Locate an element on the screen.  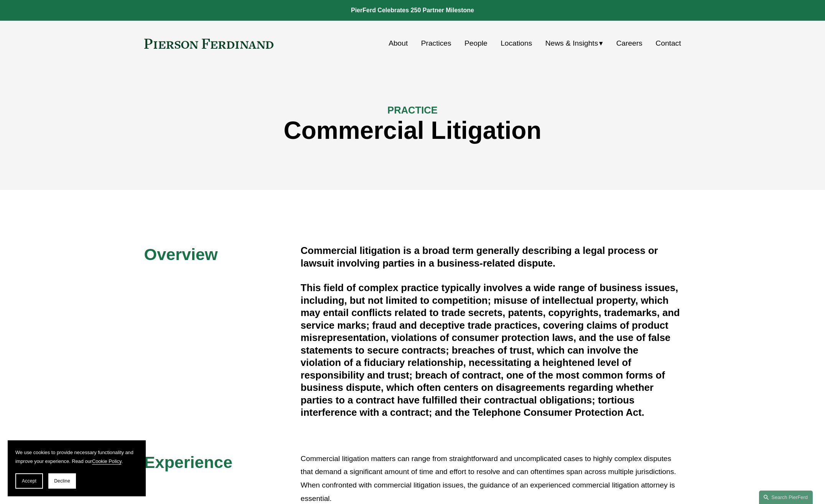
span: PRACTICE is located at coordinates (412, 110).